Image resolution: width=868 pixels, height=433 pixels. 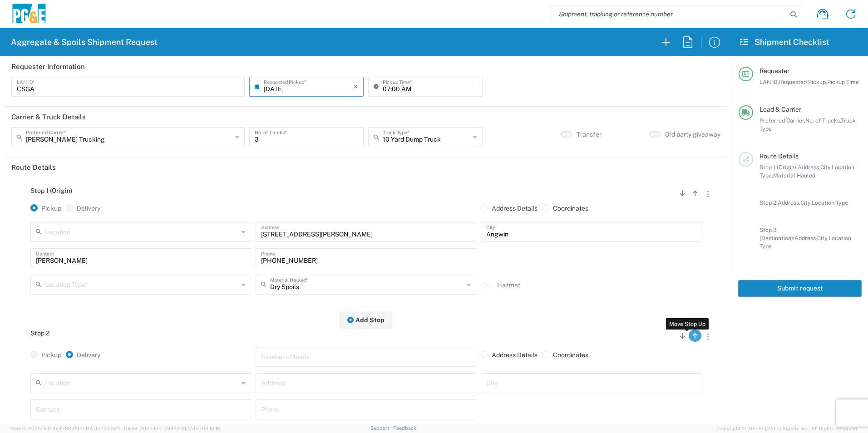 What do you see at coordinates (774, 71) in the screenshot?
I see `span: Requester` at bounding box center [774, 71].